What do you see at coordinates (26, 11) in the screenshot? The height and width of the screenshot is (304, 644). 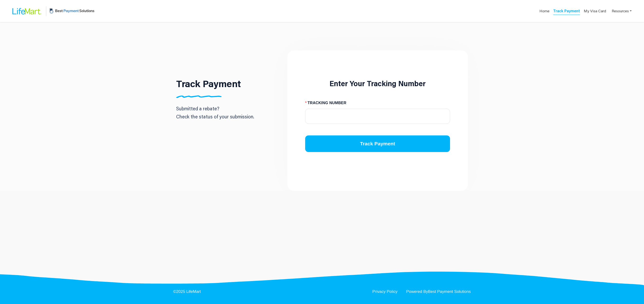 I see `img: LifeMart Logo` at bounding box center [26, 11].